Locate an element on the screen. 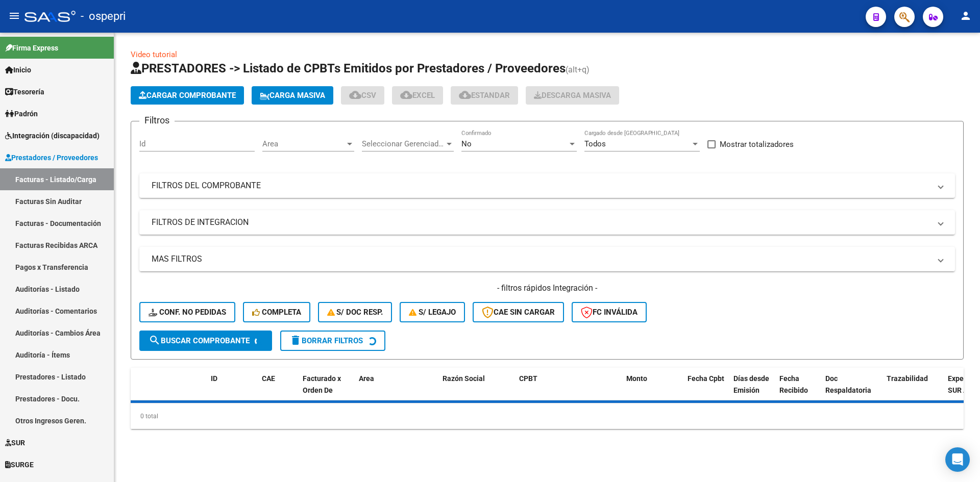 This screenshot has height=482, width=980. span: SUR is located at coordinates (15, 442).